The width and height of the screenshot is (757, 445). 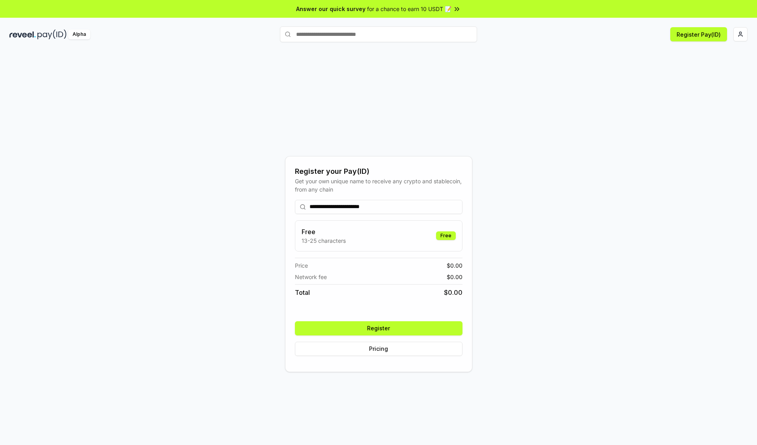 What do you see at coordinates (22, 34) in the screenshot?
I see `img: reveel_dark` at bounding box center [22, 34].